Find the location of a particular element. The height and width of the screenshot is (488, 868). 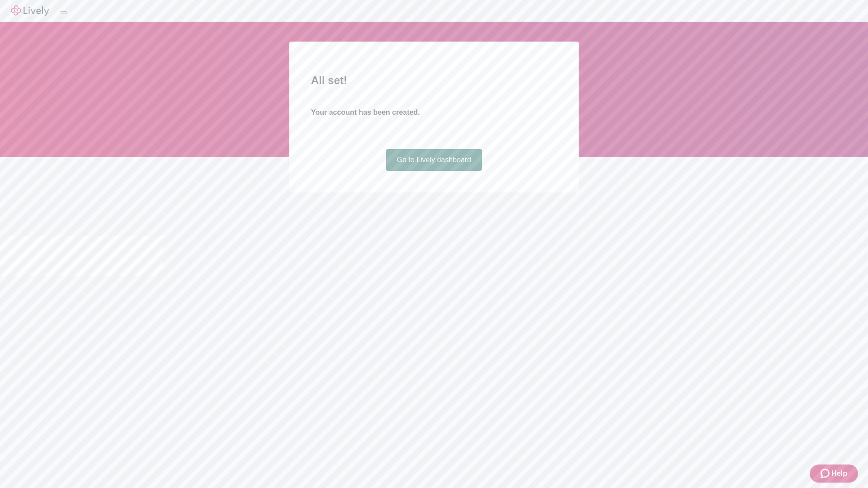

button: Zendesk support iconHelp is located at coordinates (833, 473).